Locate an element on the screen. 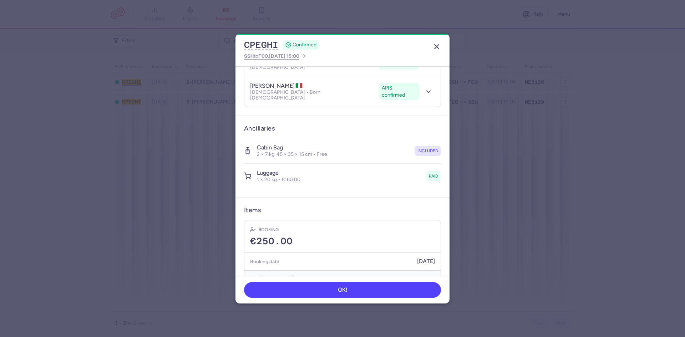  button: OK! is located at coordinates (342, 290).